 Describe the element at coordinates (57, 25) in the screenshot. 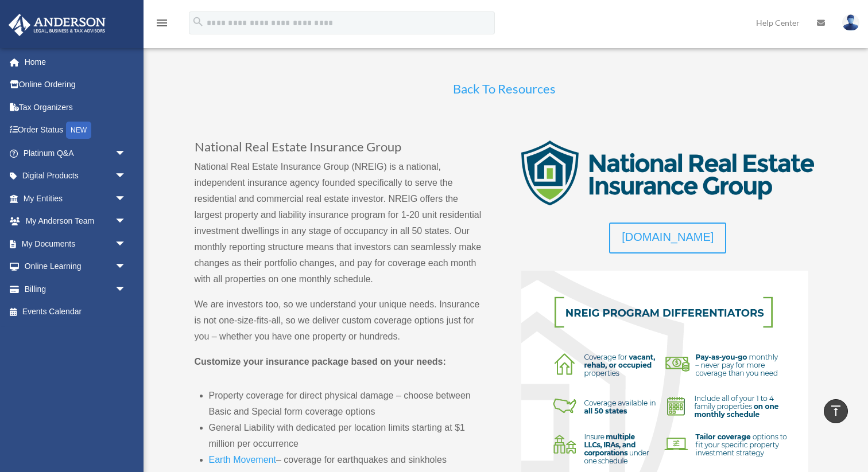

I see `img: Anderson Advisors Platinum Portal` at that location.